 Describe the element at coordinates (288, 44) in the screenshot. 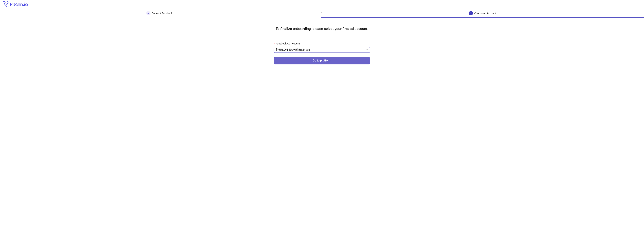

I see `label: Facebook Ad Account` at that location.